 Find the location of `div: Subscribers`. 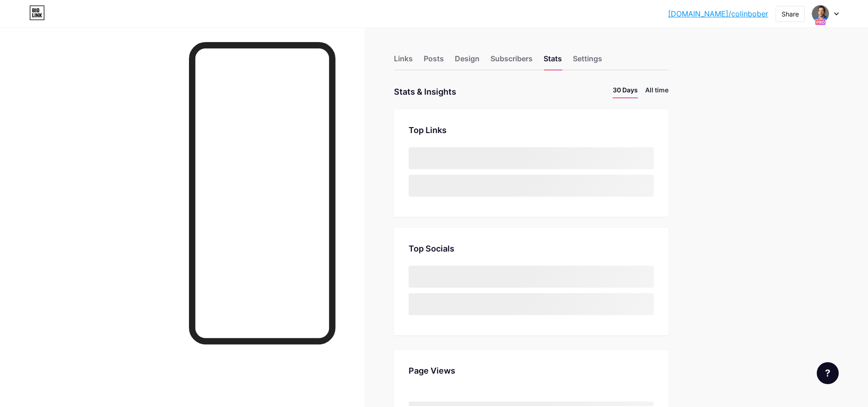

div: Subscribers is located at coordinates (512, 61).